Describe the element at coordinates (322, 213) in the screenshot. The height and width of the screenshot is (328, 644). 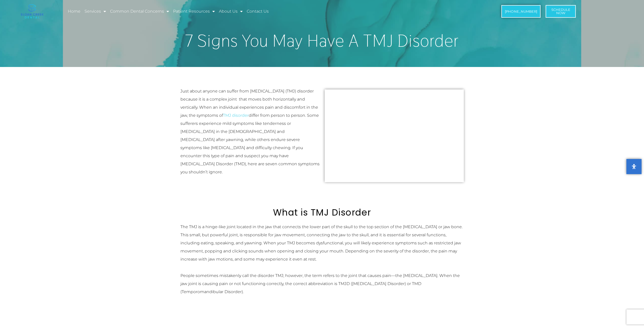
I see `h2: What is TMJ Disorder` at that location.